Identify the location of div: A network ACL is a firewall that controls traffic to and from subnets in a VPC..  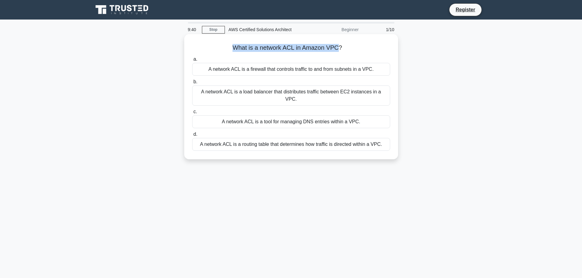
(291, 69).